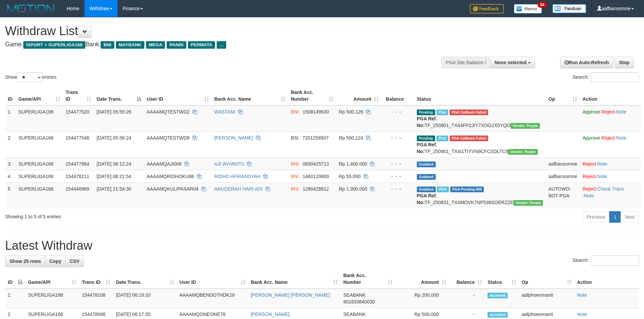 This screenshot has height=319, width=644. What do you see at coordinates (427, 199) in the screenshot?
I see `b: PGA Ref. No:` at bounding box center [427, 199].